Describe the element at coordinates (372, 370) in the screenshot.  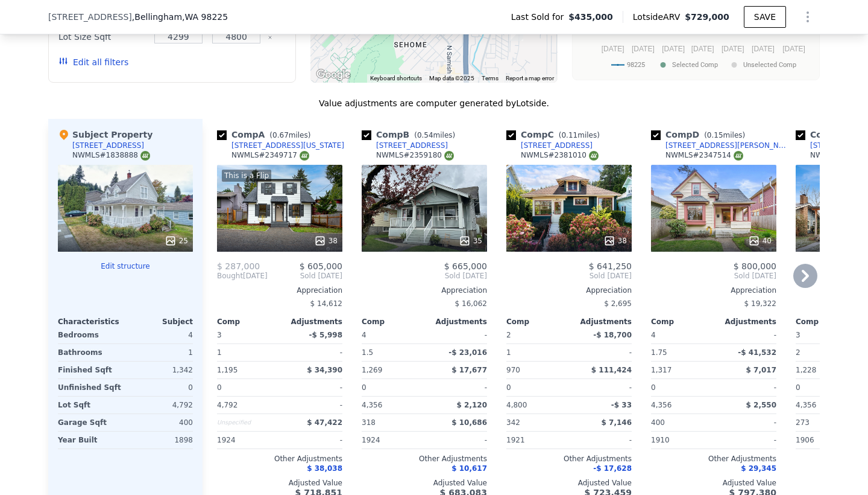
I see `span: 1,269` at that location.